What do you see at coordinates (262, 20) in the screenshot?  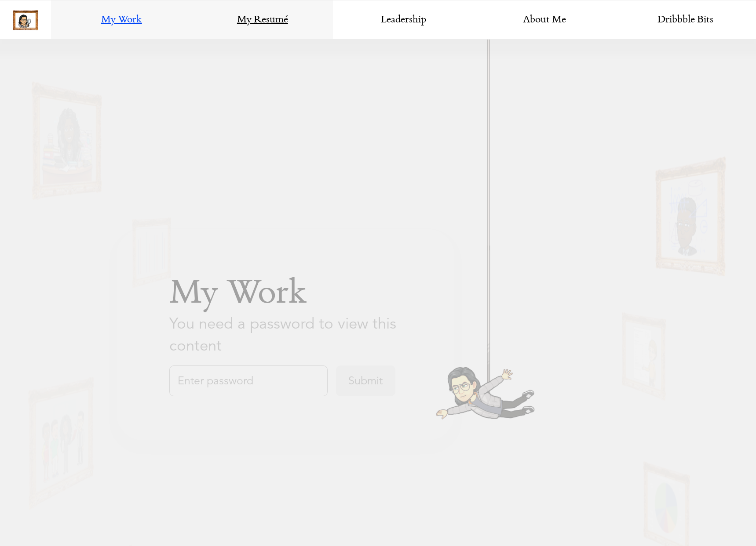 I see `a: My Resumé` at bounding box center [262, 20].